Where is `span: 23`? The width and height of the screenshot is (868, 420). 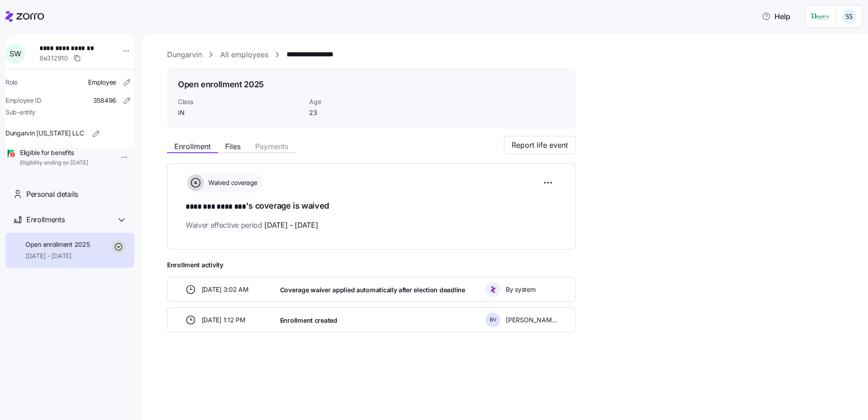 span: 23 is located at coordinates (355, 113).